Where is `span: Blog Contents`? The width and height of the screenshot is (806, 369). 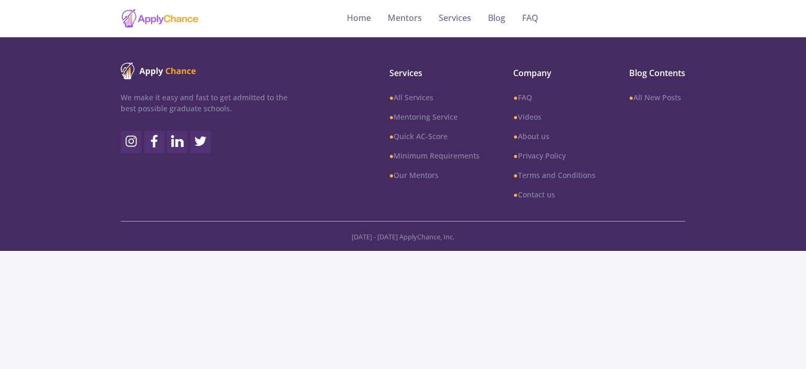
span: Blog Contents is located at coordinates (657, 73).